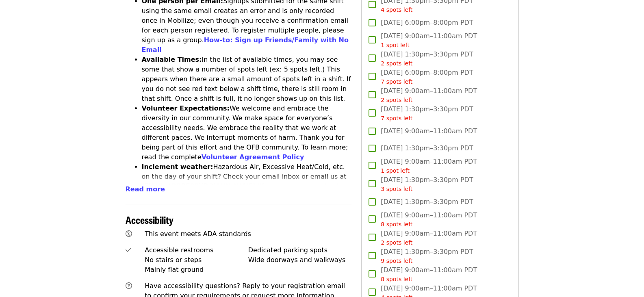 Image resolution: width=644 pixels, height=297 pixels. Describe the element at coordinates (196, 251) in the screenshot. I see `div: Accessible restrooms` at that location.